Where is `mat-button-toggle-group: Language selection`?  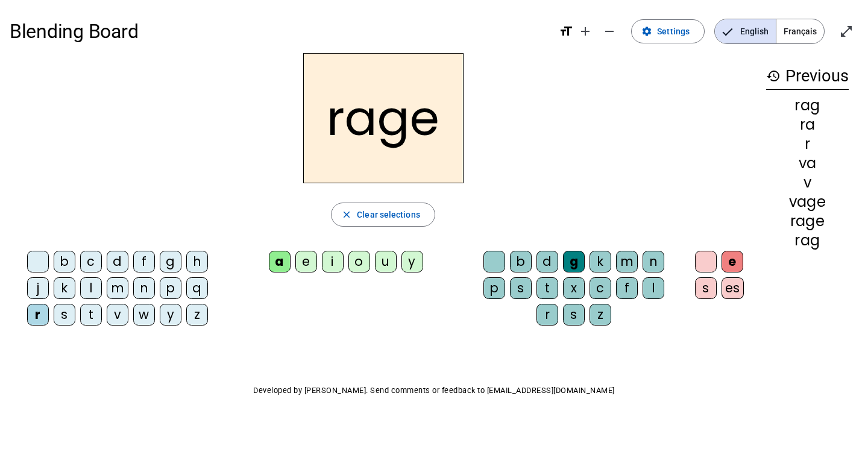 mat-button-toggle-group: Language selection is located at coordinates (769, 31).